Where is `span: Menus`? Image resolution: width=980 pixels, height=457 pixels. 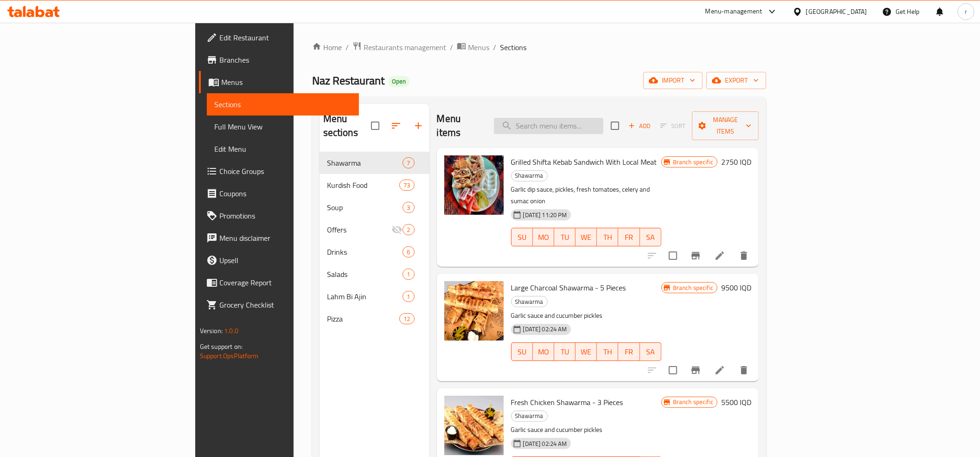 span: Menus is located at coordinates (479, 47).